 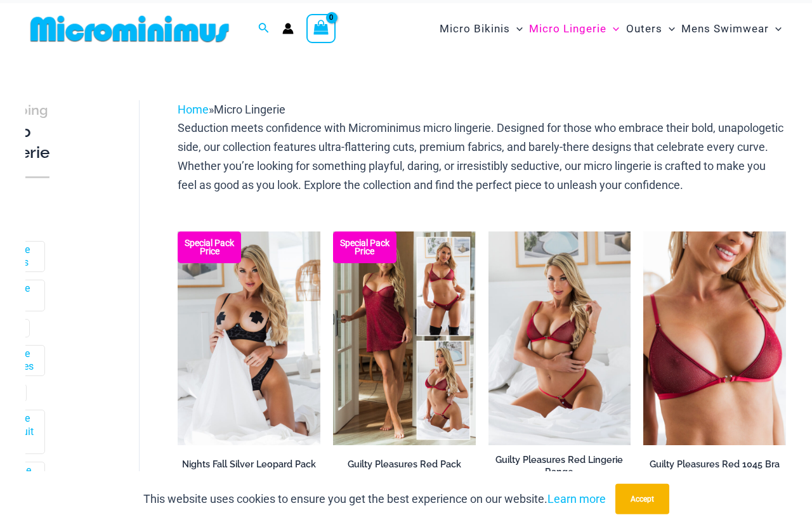 I want to click on a: Account icon link, so click(x=288, y=29).